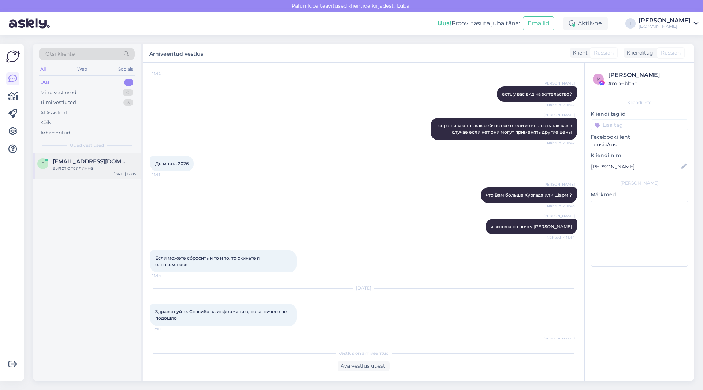 Image resolution: width=703 pixels, height=390 pixels. I want to click on div: Kõik, so click(45, 123).